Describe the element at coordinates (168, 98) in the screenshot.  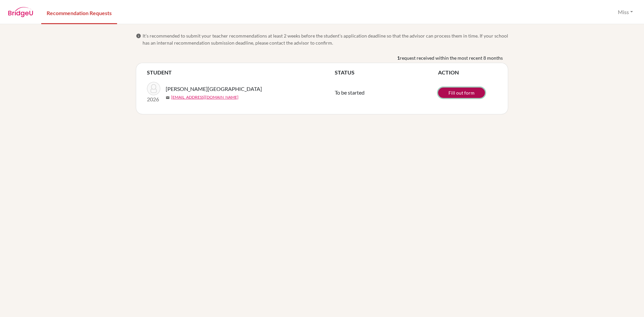
I see `span: mail` at that location.